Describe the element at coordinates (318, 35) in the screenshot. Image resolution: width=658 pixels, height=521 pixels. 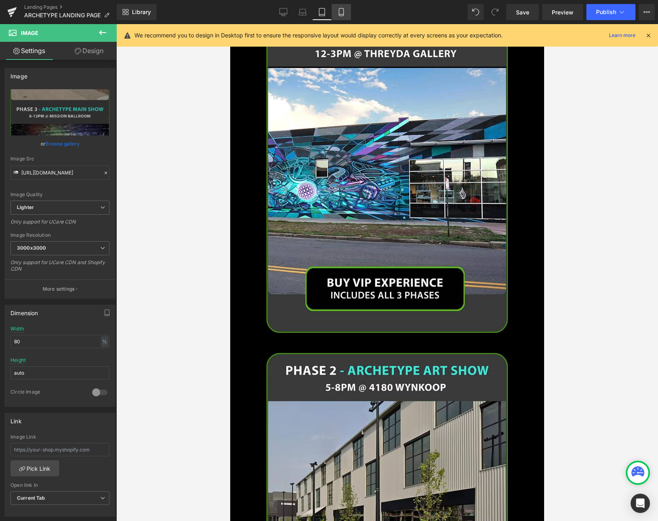
I see `p: We recommend you to design in Desktop first to ensure the responsive layout would display correct...` at that location.